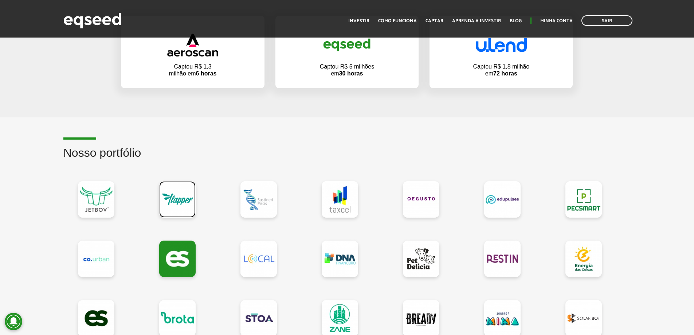 The image size is (694, 335). What do you see at coordinates (359, 21) in the screenshot?
I see `a: Investir` at bounding box center [359, 21].